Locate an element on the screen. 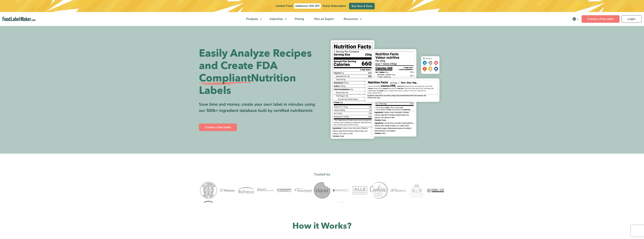 This screenshot has height=239, width=644. span: Additional 15% OFF is located at coordinates (308, 6).